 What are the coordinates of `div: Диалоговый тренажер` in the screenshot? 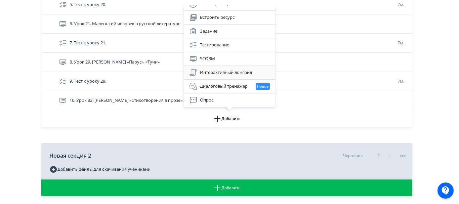 It's located at (230, 86).